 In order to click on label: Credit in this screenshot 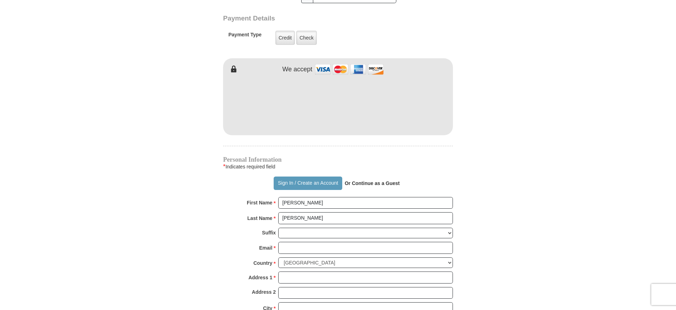, I will do `click(285, 38)`.